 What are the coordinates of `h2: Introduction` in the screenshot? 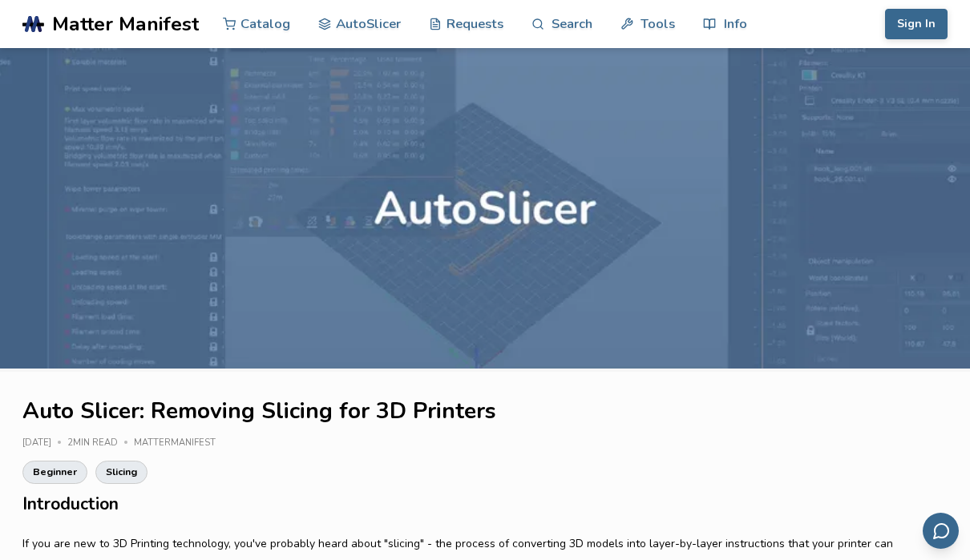 It's located at (485, 504).